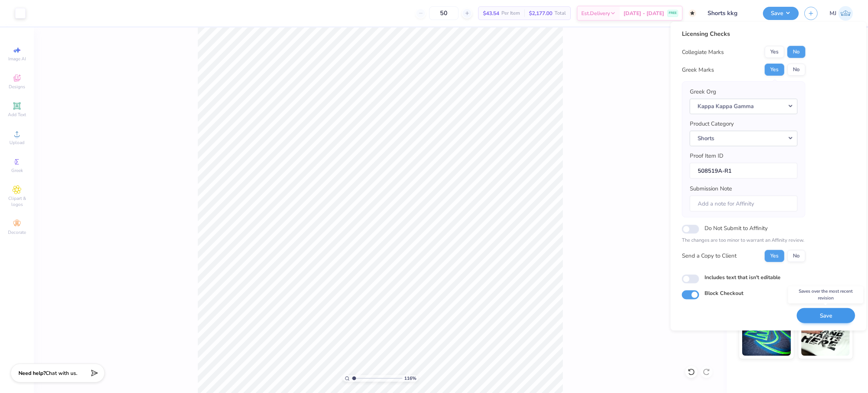  I want to click on button: Shorts, so click(744, 138).